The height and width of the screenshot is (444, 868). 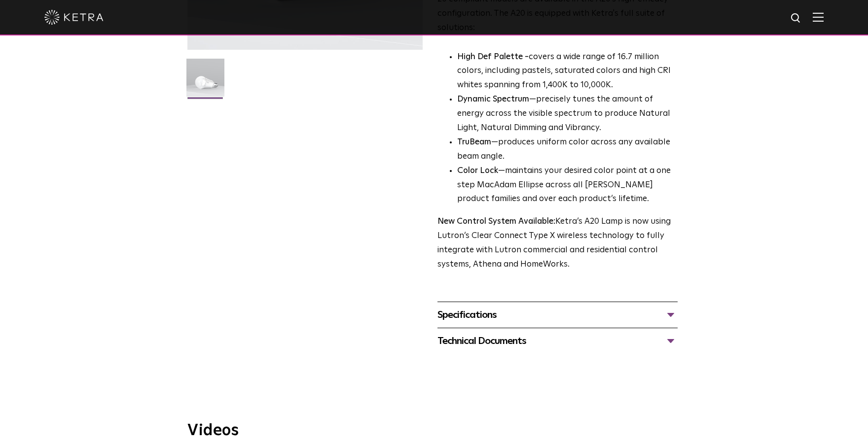 I want to click on div: Technical Documents, so click(x=558, y=341).